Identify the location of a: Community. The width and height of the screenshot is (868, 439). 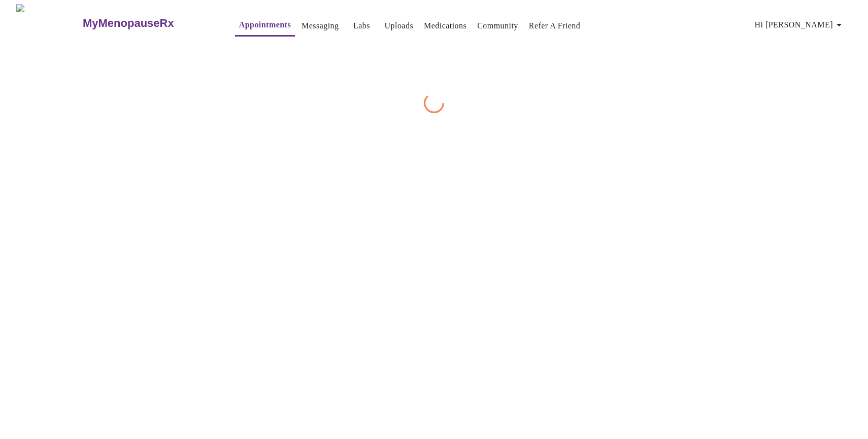
(497, 26).